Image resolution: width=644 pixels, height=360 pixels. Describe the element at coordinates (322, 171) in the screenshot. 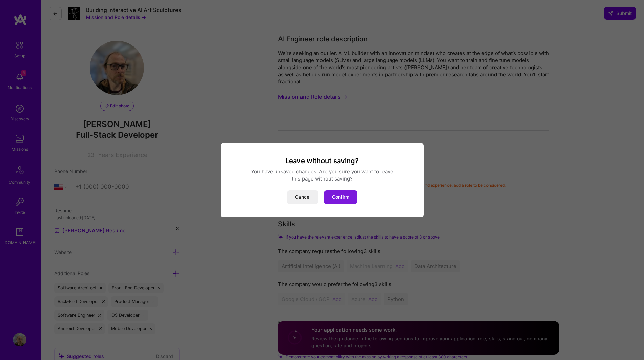

I see `div: You have unsaved changes. Are you sure you want to leave` at that location.